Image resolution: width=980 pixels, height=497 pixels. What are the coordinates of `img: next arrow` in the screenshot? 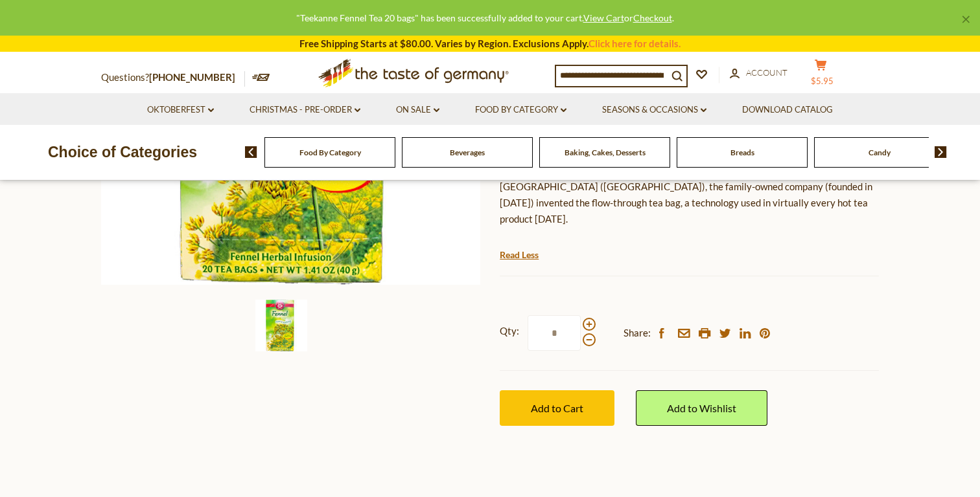 It's located at (940, 152).